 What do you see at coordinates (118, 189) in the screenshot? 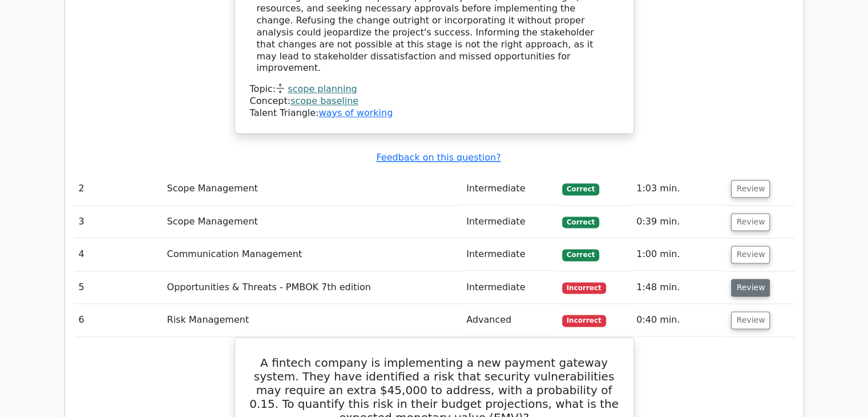
I see `td: 2` at bounding box center [118, 189].